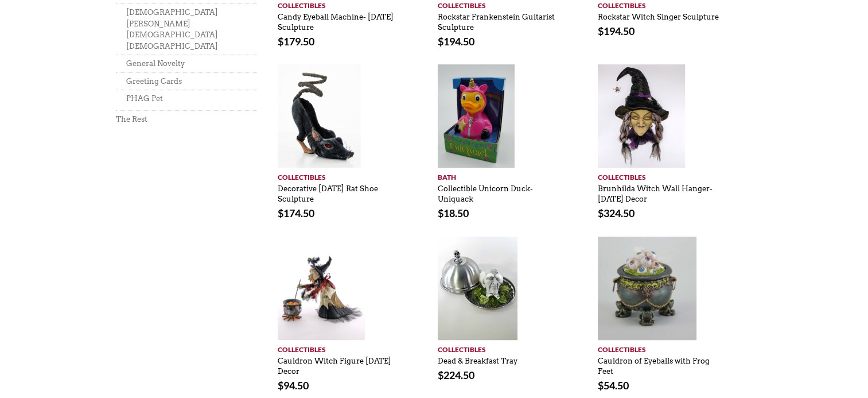 The width and height of the screenshot is (868, 398). I want to click on bdi: 179.50, so click(296, 42).